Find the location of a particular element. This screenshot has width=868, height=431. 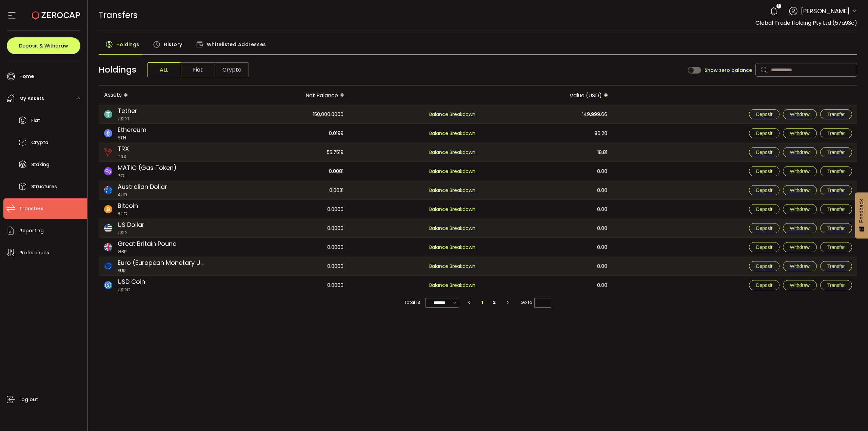

span: Feedback is located at coordinates (861, 211).